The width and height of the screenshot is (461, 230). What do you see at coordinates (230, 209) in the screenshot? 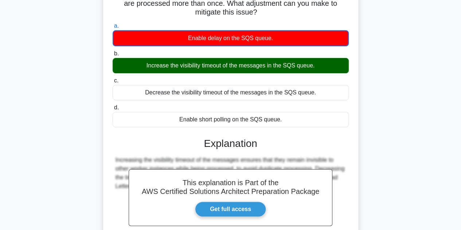
I see `a: Get full access` at bounding box center [230, 209].